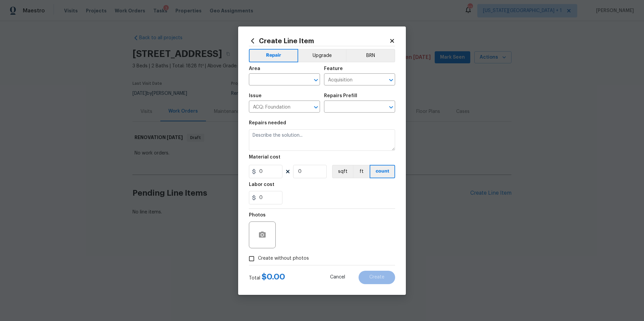  Describe the element at coordinates (333, 69) in the screenshot. I see `h5: Feature` at that location.